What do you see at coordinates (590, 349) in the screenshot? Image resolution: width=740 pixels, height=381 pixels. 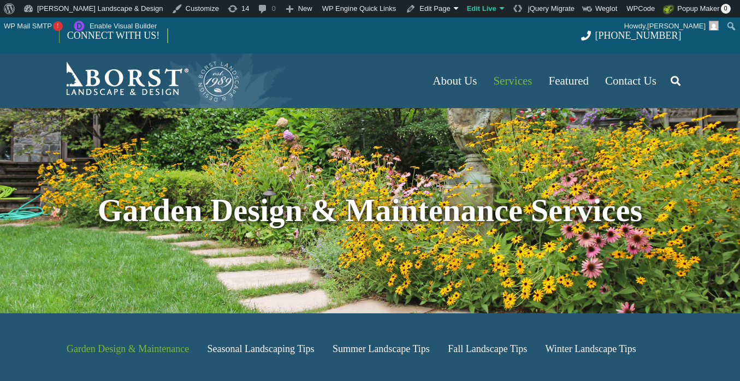 I see `a: Winter Landscape Tips` at bounding box center [590, 349].